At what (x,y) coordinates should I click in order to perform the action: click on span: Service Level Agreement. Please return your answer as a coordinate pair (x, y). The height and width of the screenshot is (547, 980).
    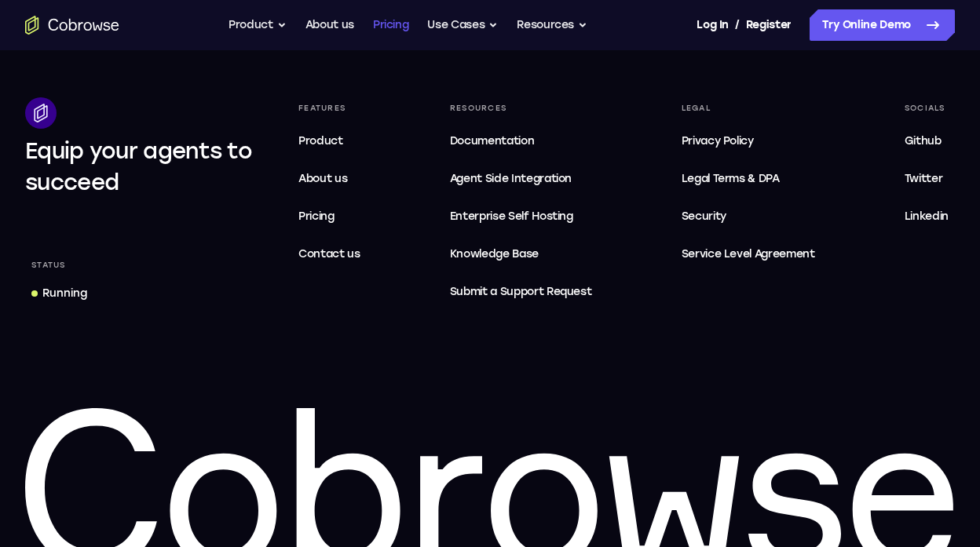
    Looking at the image, I should click on (748, 255).